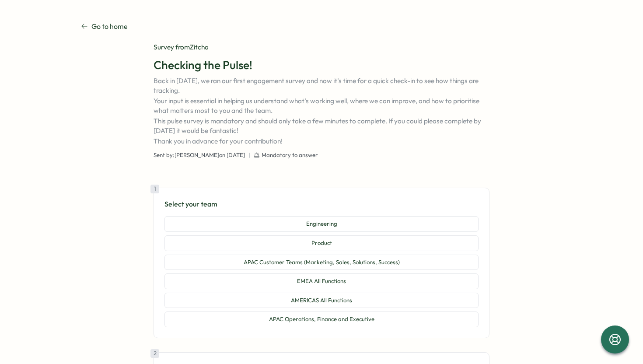  I want to click on button: Product, so click(321, 243).